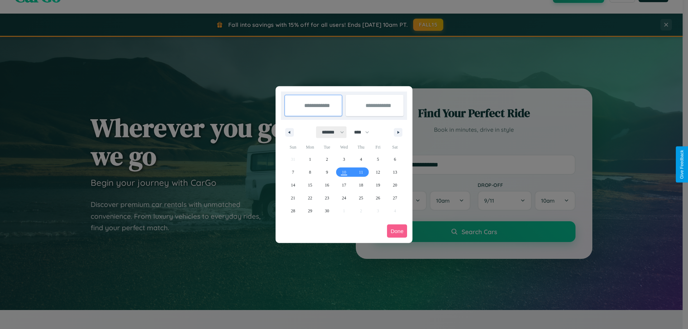  What do you see at coordinates (361, 172) in the screenshot?
I see `span: 11` at bounding box center [361, 172].